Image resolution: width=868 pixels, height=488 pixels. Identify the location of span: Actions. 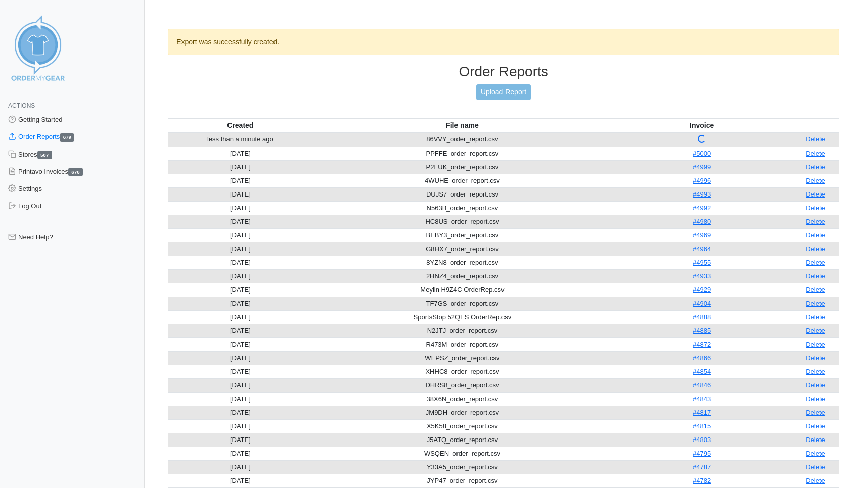
(21, 105).